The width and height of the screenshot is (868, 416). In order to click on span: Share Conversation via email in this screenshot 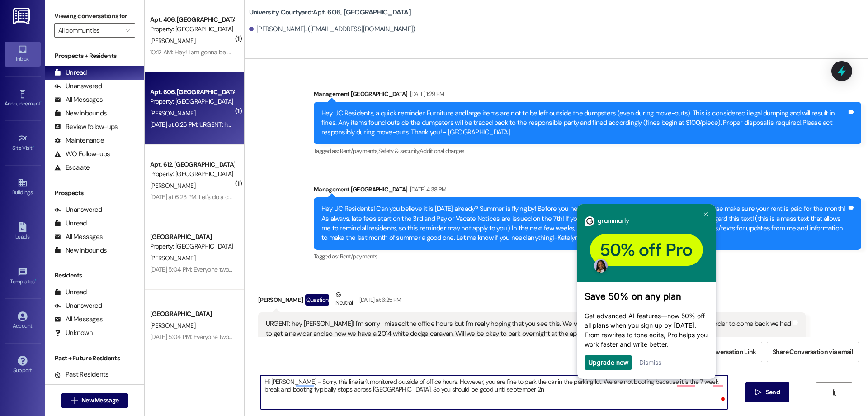, I will do `click(813, 351)`.